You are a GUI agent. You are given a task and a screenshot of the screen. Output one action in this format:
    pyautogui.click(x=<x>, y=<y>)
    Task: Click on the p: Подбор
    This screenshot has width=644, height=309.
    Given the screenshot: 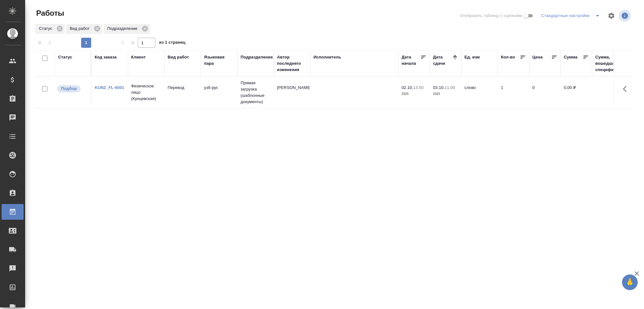 What is the action you would take?
    pyautogui.click(x=69, y=89)
    